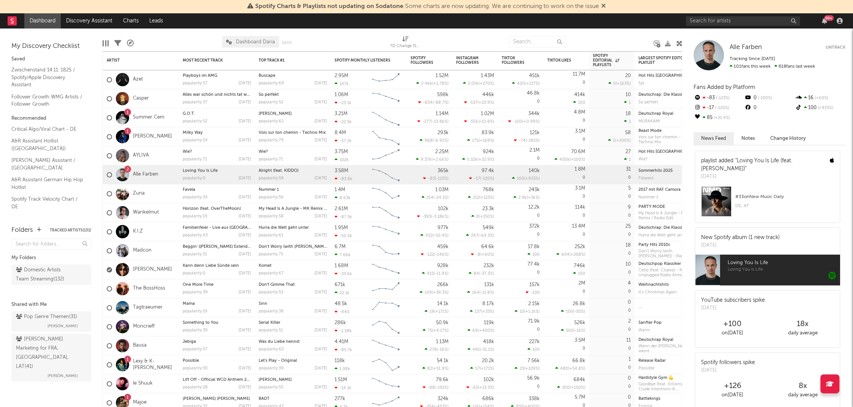 Image resolution: width=853 pixels, height=407 pixels. What do you see at coordinates (748, 138) in the screenshot?
I see `button: Notes` at bounding box center [748, 138].